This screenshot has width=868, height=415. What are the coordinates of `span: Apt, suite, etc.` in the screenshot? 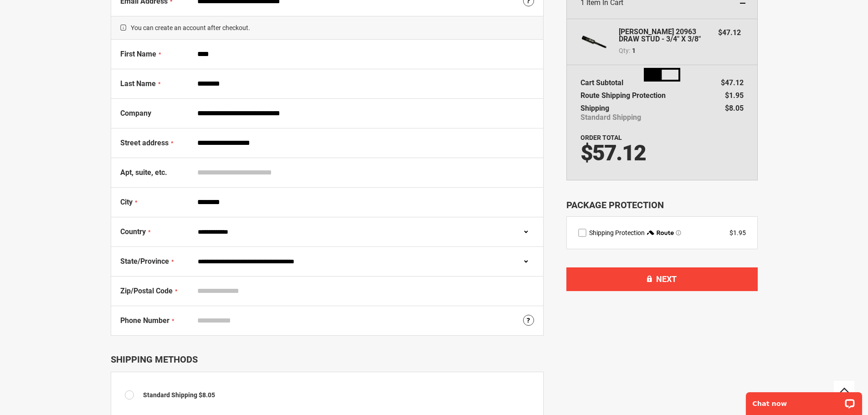 It's located at (143, 172).